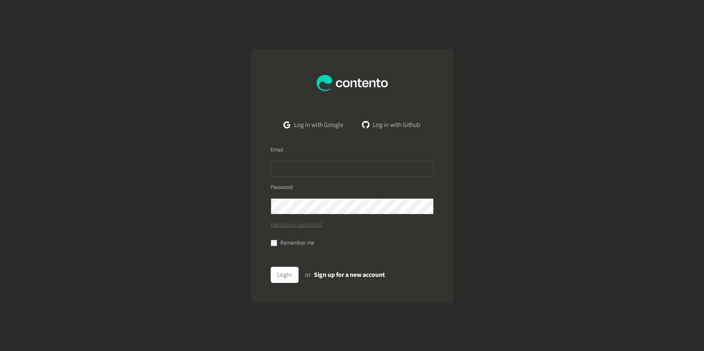  I want to click on button: Login, so click(284, 275).